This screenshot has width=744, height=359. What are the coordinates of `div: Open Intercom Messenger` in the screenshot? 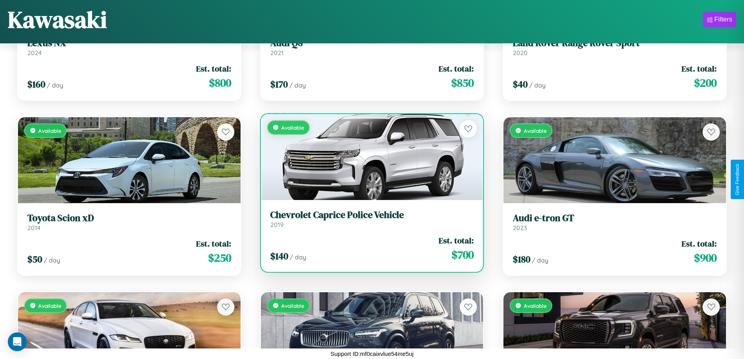 It's located at (17, 342).